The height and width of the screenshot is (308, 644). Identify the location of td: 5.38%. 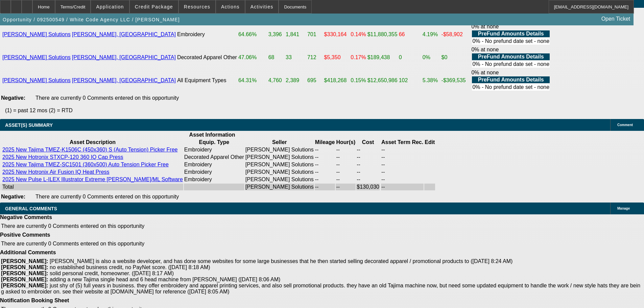
(432, 81).